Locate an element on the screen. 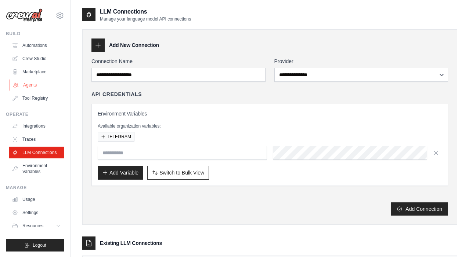 The width and height of the screenshot is (469, 257). img: Logo is located at coordinates (24, 15).